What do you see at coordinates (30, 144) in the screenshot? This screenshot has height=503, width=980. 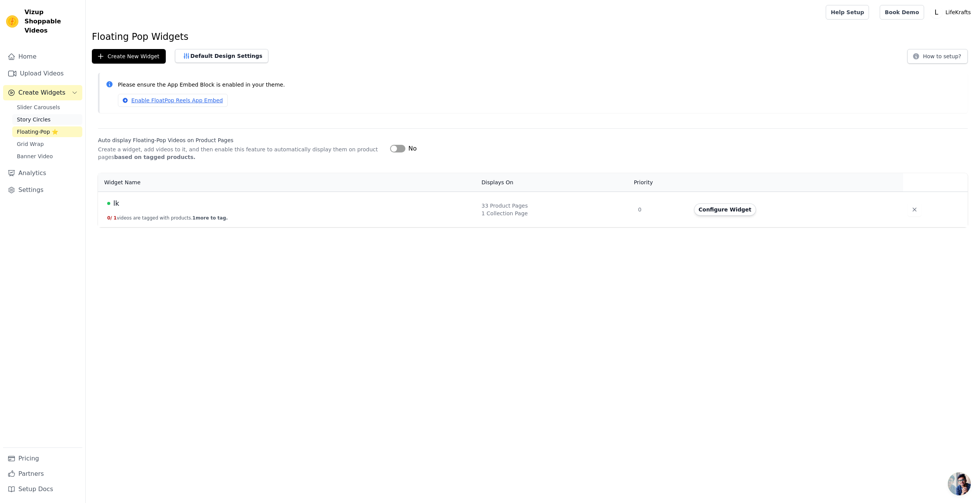 I see `span: Grid Wrap` at bounding box center [30, 144].